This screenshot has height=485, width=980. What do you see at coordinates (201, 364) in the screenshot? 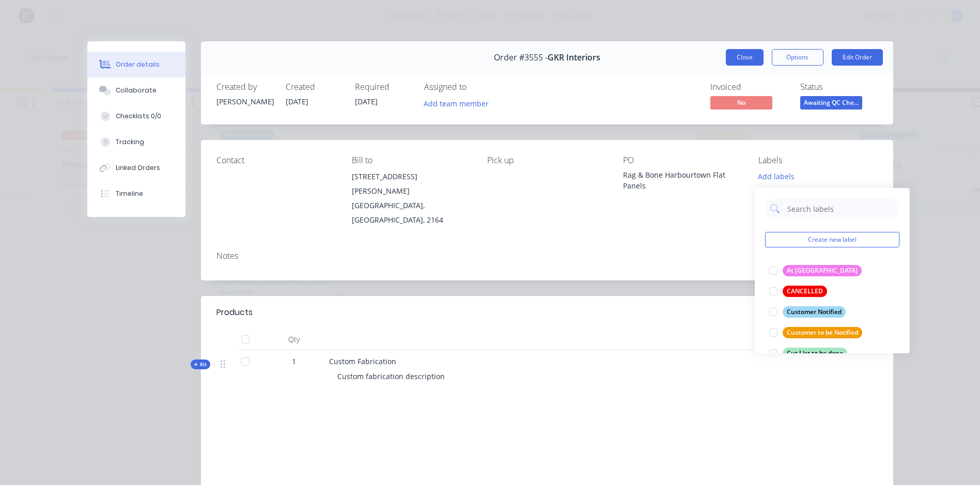
I see `div: Kit` at bounding box center [201, 364].